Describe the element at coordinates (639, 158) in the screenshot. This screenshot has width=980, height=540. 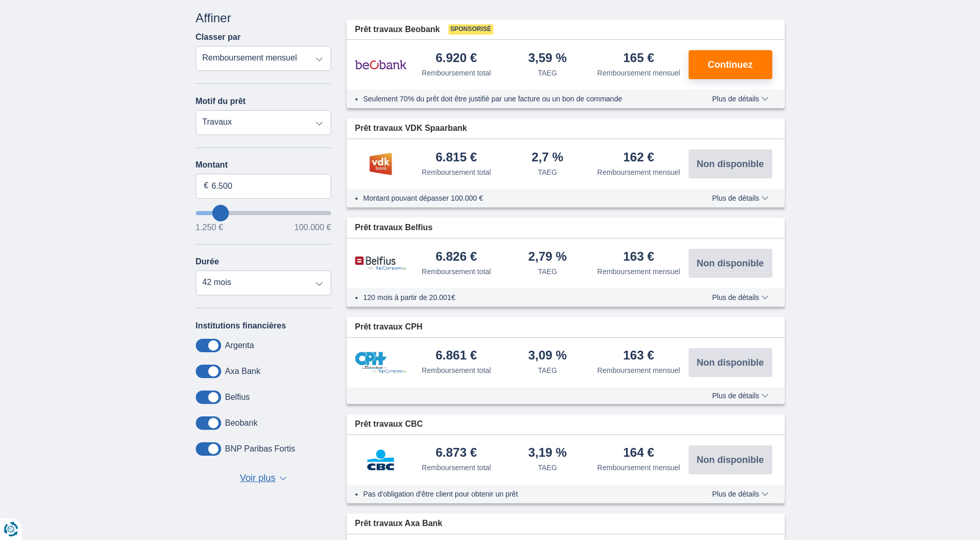
I see `div: 162 €` at that location.